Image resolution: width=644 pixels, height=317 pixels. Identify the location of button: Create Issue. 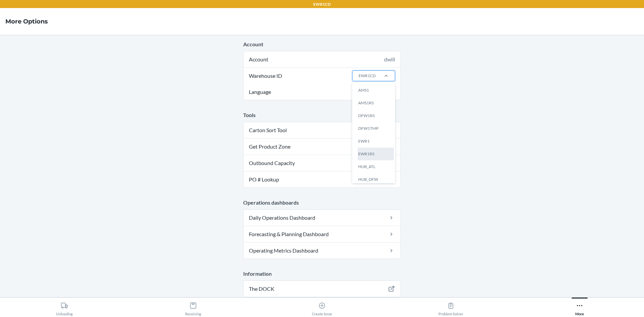
(322, 307).